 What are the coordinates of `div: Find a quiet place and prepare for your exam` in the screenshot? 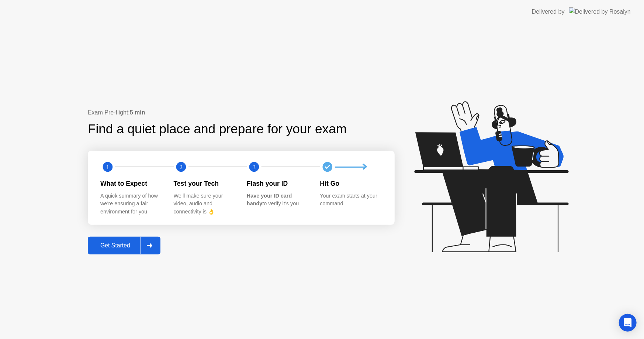 It's located at (217, 129).